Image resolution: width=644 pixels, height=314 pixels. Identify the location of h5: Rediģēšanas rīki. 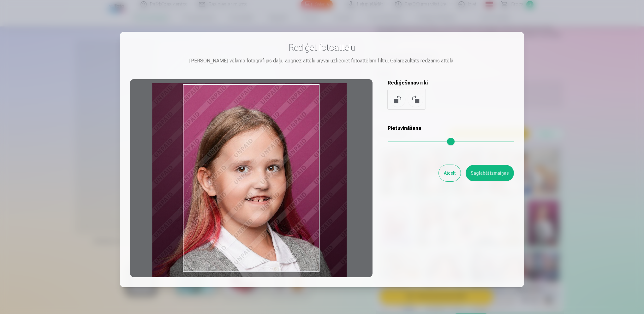
(451, 83).